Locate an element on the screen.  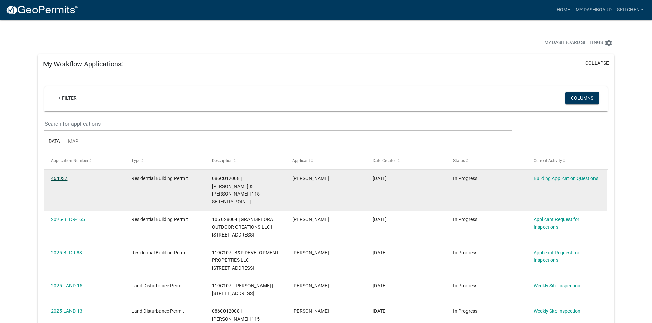
span: 119C107 | Mark Brannen | 251 EAST RIVER BEND DR is located at coordinates (242, 290).